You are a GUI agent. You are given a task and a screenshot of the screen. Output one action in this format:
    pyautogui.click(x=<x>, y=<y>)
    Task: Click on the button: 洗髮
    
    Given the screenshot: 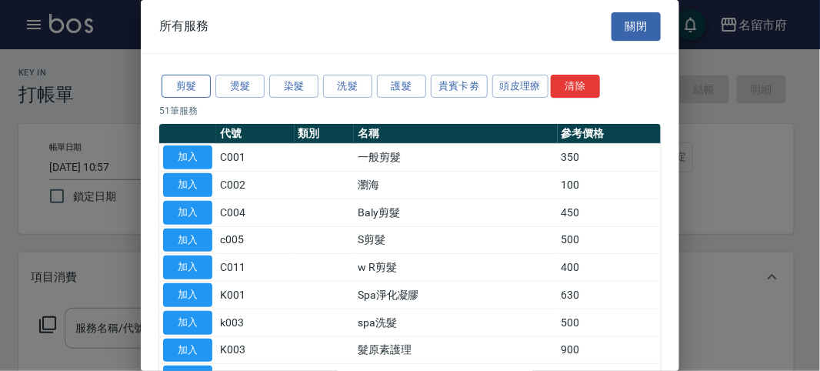 What is the action you would take?
    pyautogui.click(x=348, y=86)
    